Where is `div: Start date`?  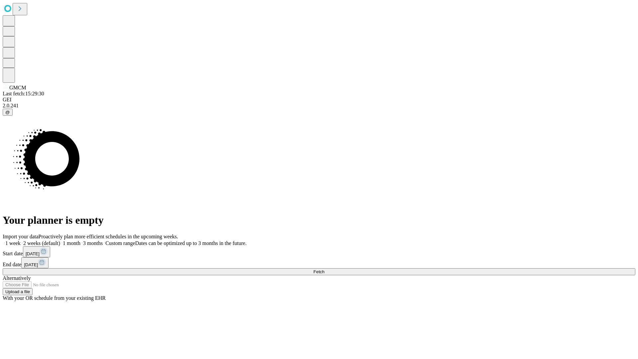
div: Start date is located at coordinates (319, 252).